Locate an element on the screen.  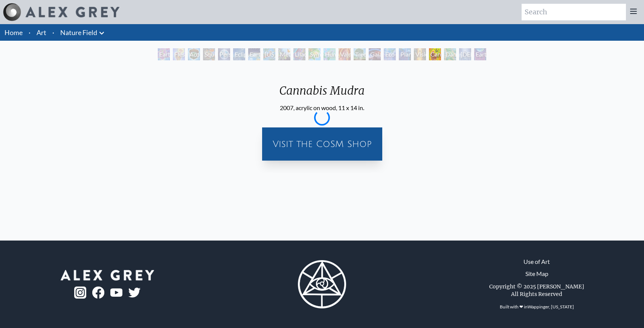
div: Vajra Horse is located at coordinates (344, 54).